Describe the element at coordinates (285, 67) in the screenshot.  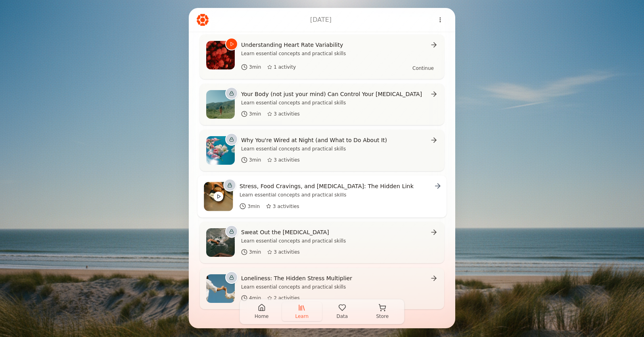
I see `span: 1 activity` at that location.